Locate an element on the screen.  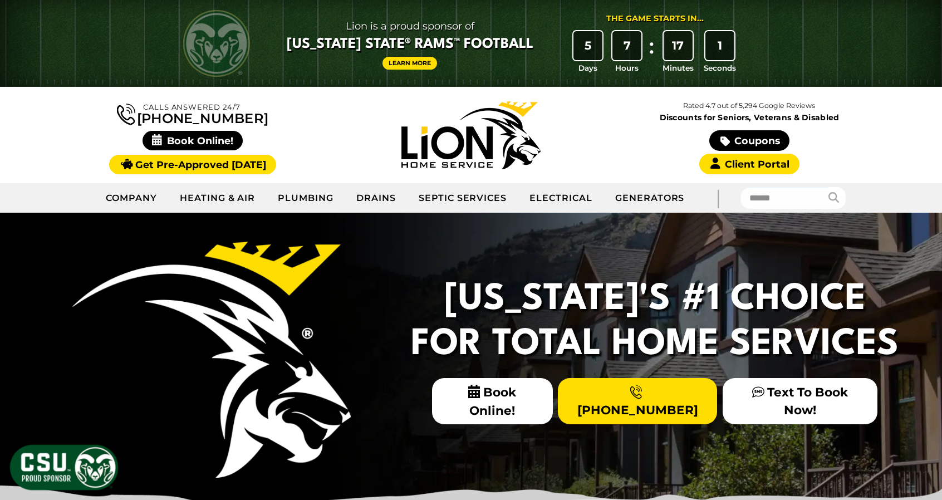
a: Generators is located at coordinates (650, 198).